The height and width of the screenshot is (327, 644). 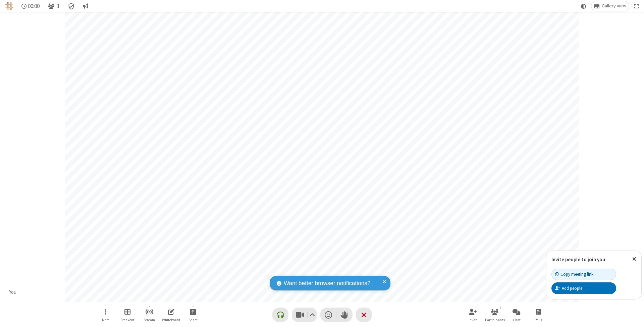 I want to click on span: More, so click(x=106, y=320).